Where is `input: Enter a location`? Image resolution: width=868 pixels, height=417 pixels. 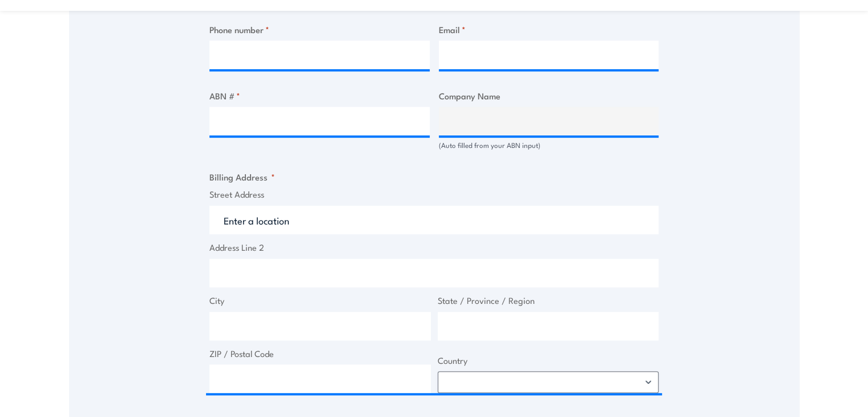
input: Enter a location is located at coordinates (434, 219).